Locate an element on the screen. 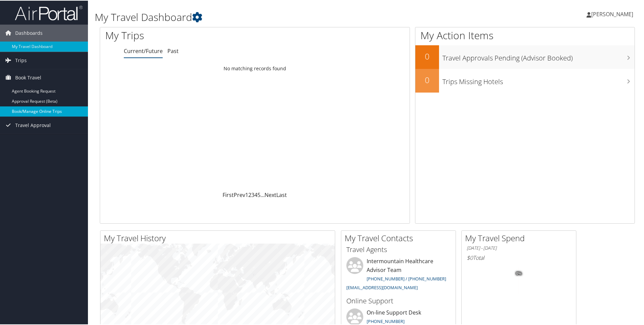 The image size is (644, 325). h1: My Travel Dashboard is located at coordinates (276, 17).